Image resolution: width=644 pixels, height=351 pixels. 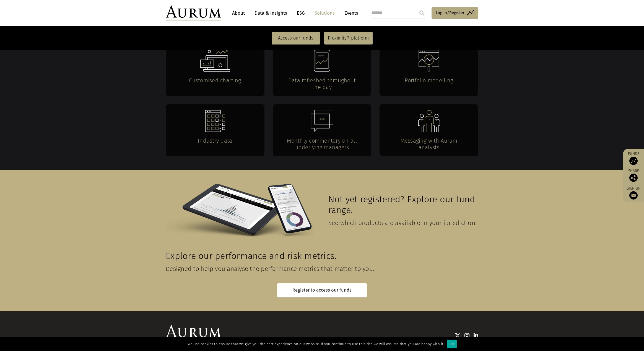 What do you see at coordinates (428, 144) in the screenshot?
I see `h4: Messaging with Aurum analysts` at bounding box center [428, 144].